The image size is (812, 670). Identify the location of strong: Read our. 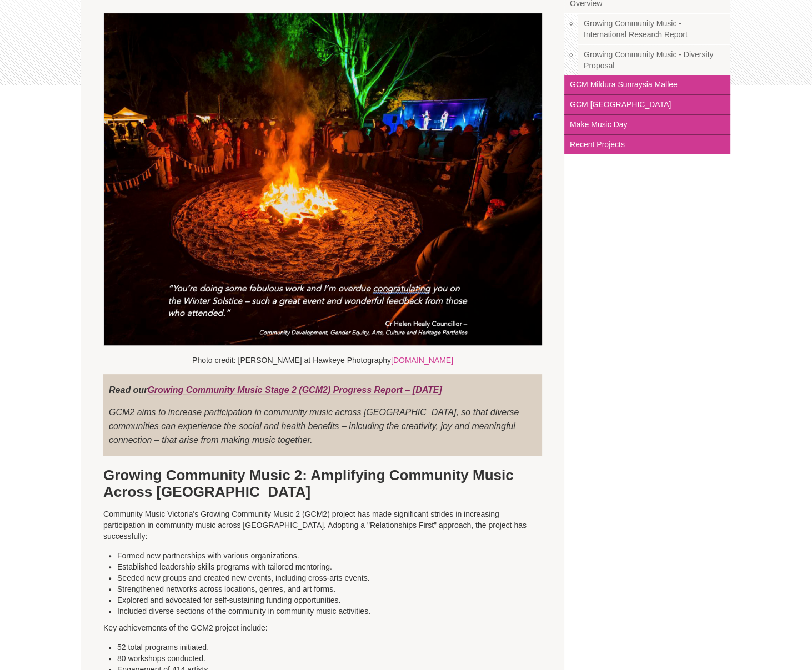
(275, 390).